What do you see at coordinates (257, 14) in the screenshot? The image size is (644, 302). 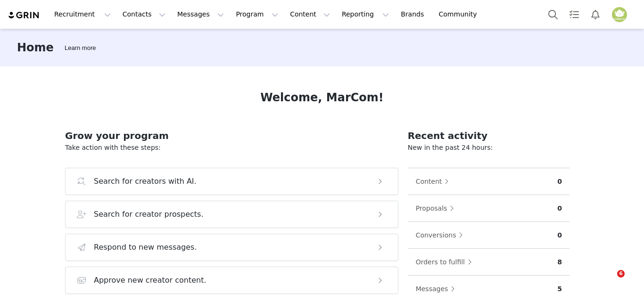 I see `button: Program` at bounding box center [257, 14].